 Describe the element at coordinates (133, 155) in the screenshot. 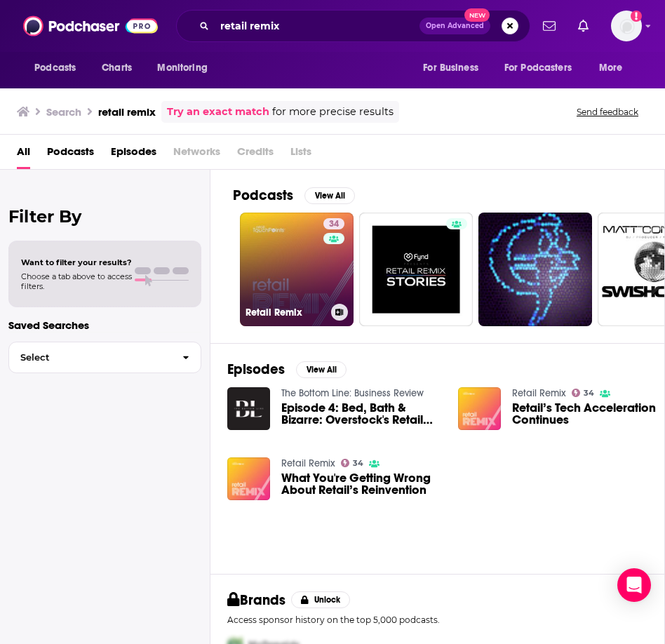

I see `a: Episodes` at that location.